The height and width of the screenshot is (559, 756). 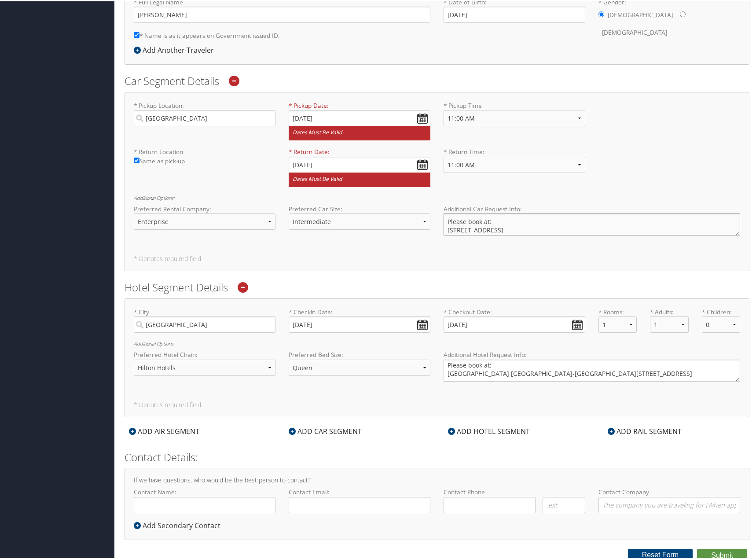 I want to click on label: * Return Time:, so click(x=514, y=162).